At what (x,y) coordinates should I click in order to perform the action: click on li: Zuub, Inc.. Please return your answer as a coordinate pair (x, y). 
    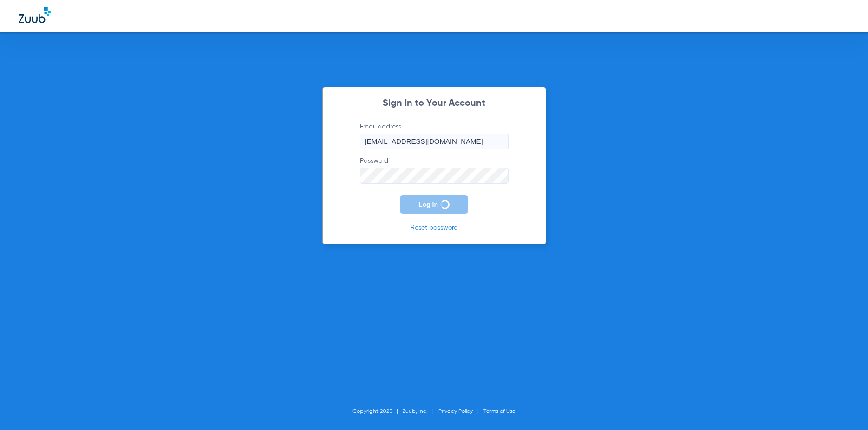
    Looking at the image, I should click on (420, 412).